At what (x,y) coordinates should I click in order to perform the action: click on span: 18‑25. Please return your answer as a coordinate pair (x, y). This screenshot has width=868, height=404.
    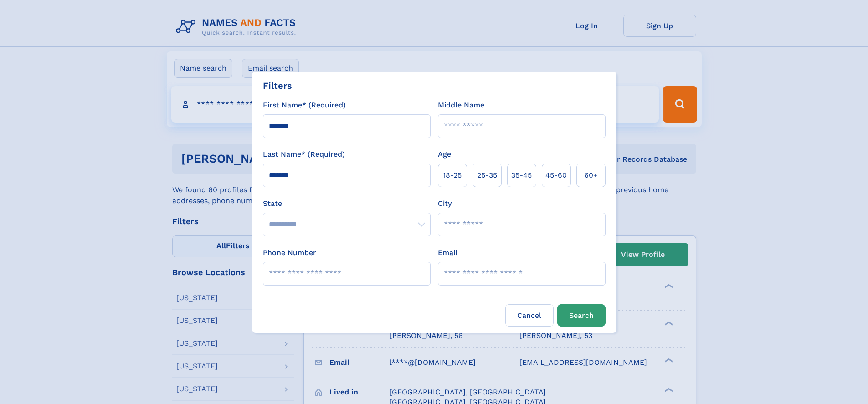
    Looking at the image, I should click on (452, 175).